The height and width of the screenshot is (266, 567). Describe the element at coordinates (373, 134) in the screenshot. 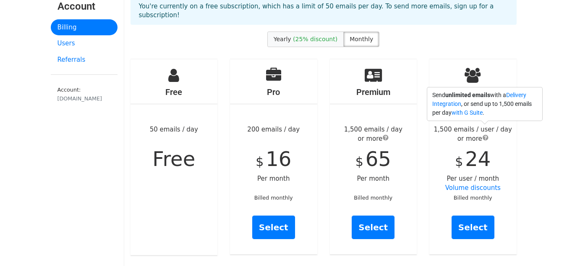

I see `div: 1,500 emails / day or more` at that location.